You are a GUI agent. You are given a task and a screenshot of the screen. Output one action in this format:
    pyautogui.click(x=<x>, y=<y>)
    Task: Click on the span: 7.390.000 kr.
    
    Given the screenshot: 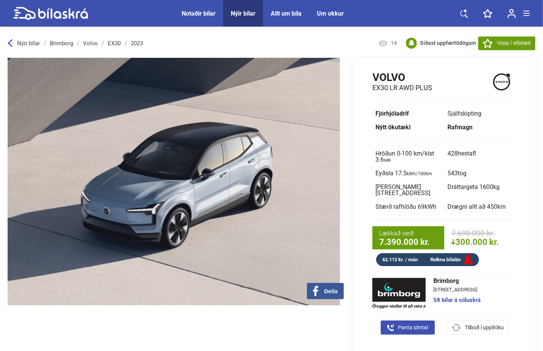 What is the action you would take?
    pyautogui.click(x=408, y=243)
    